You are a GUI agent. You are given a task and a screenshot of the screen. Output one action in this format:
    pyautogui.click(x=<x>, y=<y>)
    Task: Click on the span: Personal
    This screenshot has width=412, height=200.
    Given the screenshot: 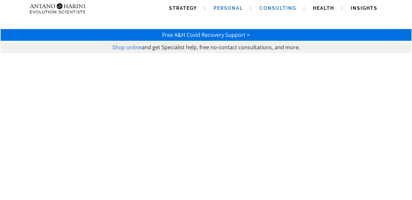 What is the action you would take?
    pyautogui.click(x=228, y=8)
    